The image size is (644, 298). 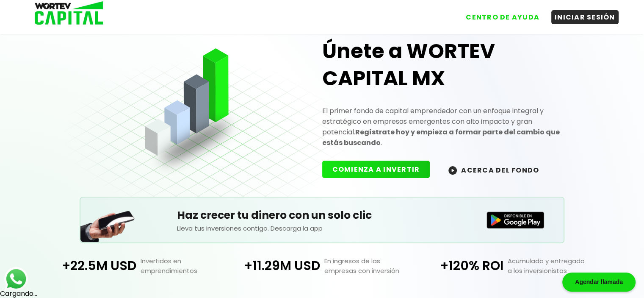 I want to click on p: Lleva tus inversiones contigo. Descarga la app, so click(x=322, y=228).